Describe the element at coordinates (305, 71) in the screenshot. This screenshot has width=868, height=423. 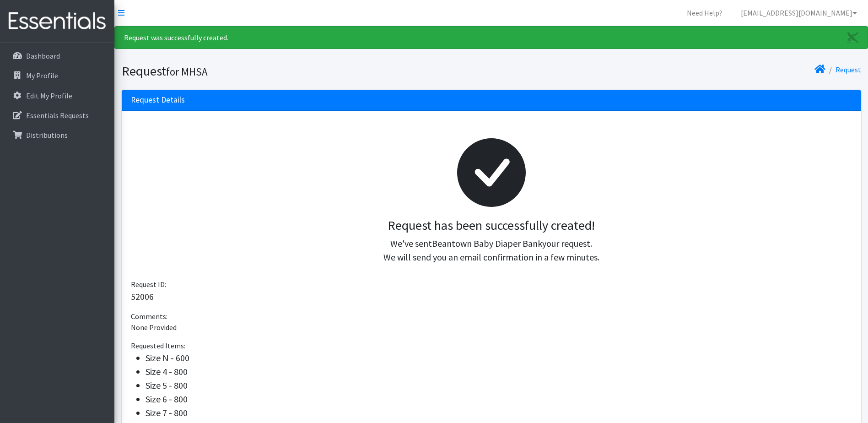
I see `h1: Request` at that location.